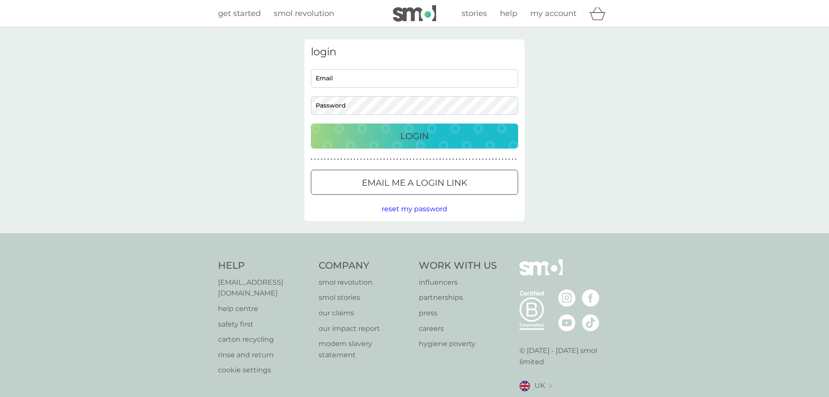 This screenshot has height=397, width=829. What do you see at coordinates (414, 136) in the screenshot?
I see `p: Login` at bounding box center [414, 136].